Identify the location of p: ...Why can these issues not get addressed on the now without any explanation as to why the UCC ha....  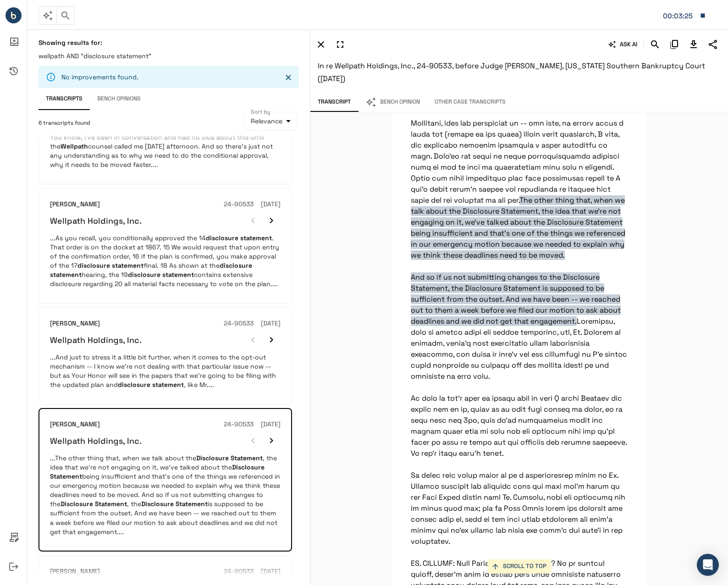
(165, 141).